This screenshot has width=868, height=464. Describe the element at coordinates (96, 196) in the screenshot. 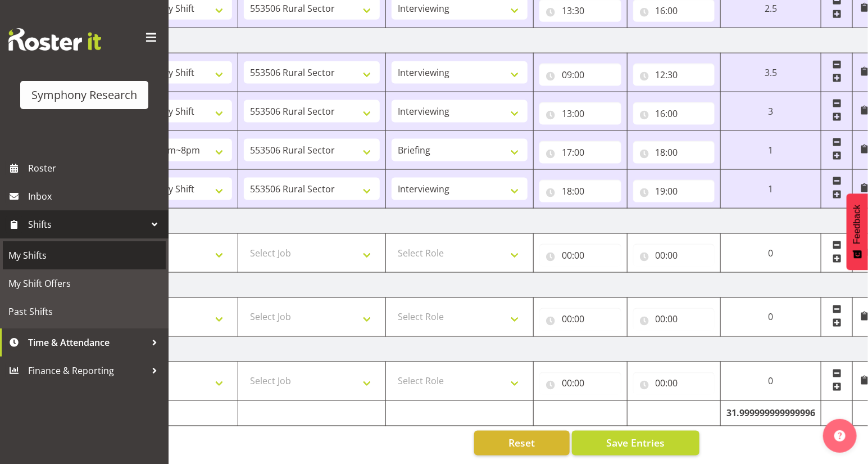

I see `span: Inbox` at that location.